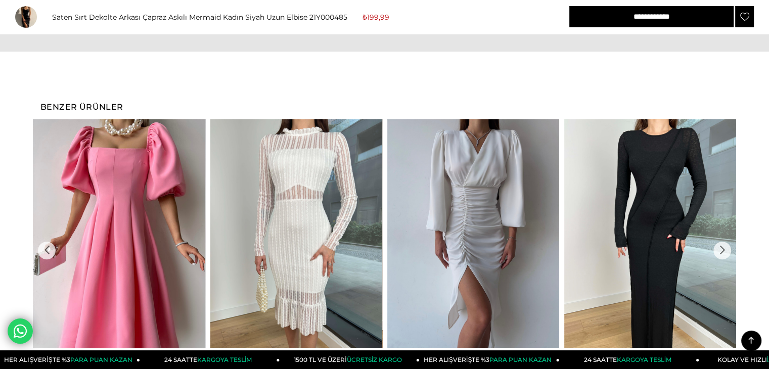 This screenshot has height=369, width=769. What do you see at coordinates (296, 233) in the screenshot?
I see `img: Fırfırlı Dik Yaka Dantel Uzun Kollu Birdie Kadın Beyaz Midi Elbise 23Y000095` at bounding box center [296, 233].